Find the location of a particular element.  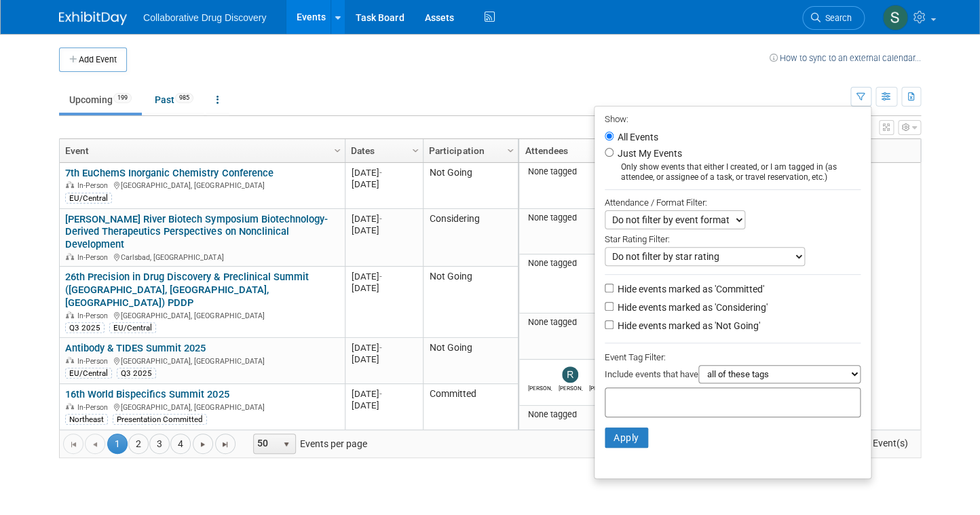

div: Ralf Felsner is located at coordinates (540, 387).